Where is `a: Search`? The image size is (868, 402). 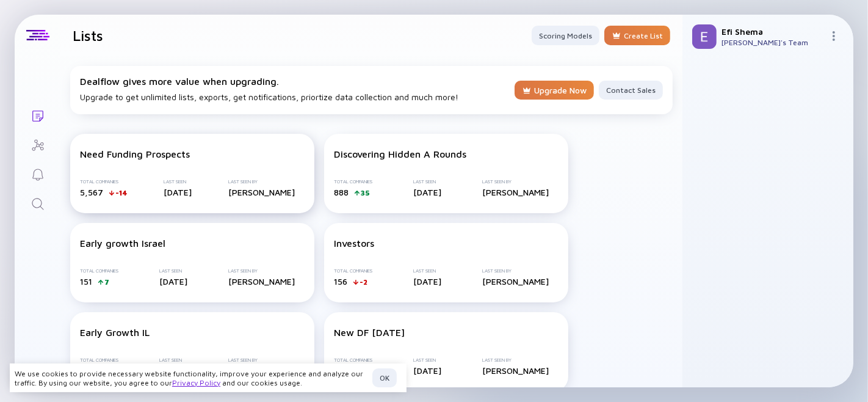
a: Search is located at coordinates (37, 203).